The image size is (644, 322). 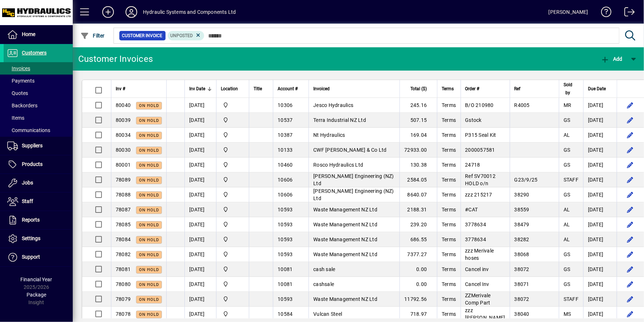 What do you see at coordinates (123, 135) in the screenshot?
I see `span: 80034` at bounding box center [123, 135].